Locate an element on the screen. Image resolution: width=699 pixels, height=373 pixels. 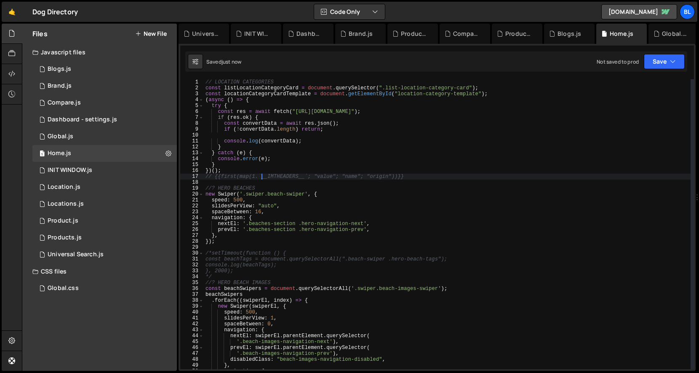
div: 17 is located at coordinates (192, 176).